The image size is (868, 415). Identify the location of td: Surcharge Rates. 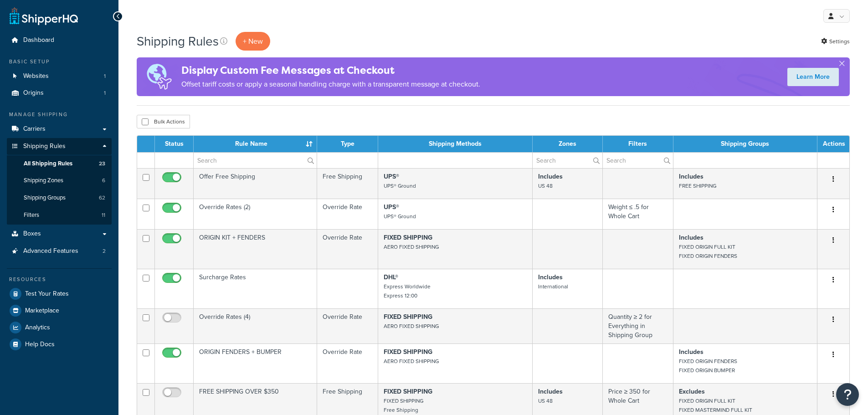
(255, 288).